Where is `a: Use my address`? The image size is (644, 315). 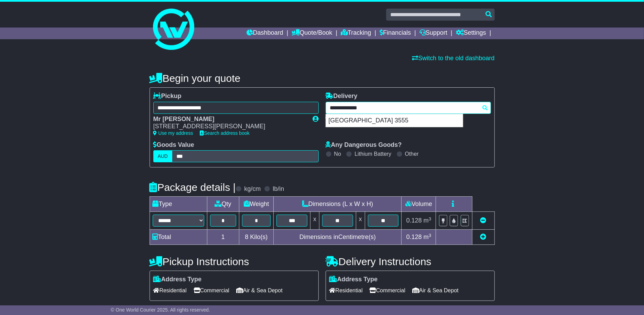 a: Use my address is located at coordinates (173, 133).